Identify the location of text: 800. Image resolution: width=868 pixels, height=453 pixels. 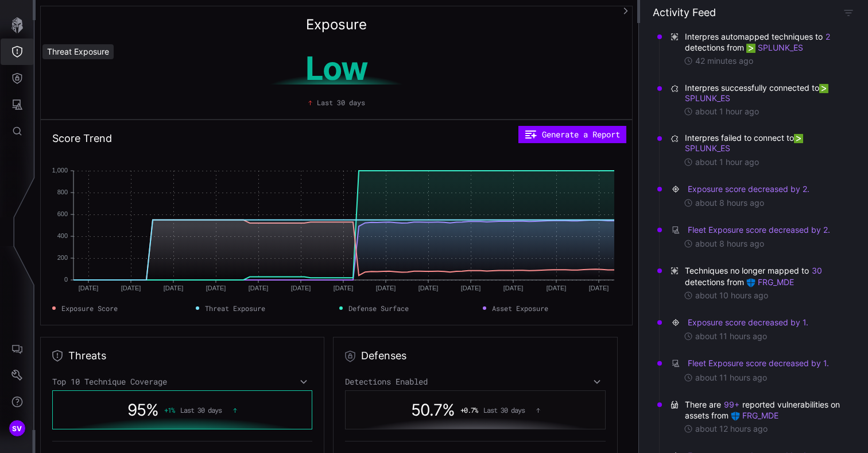
(62, 192).